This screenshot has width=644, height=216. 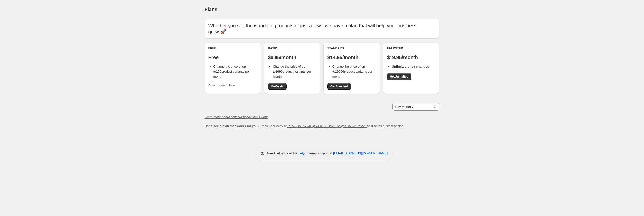 I want to click on b: Don't see a plan that works for you?, so click(x=232, y=125).